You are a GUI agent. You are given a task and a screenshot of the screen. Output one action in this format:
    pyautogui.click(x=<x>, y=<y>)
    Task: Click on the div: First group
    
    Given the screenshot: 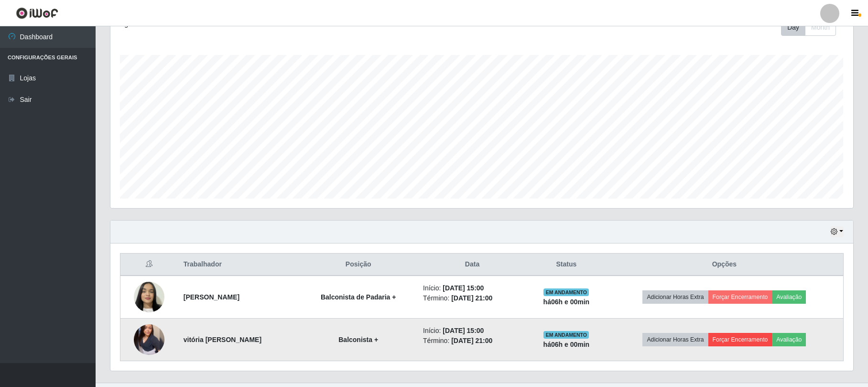 What is the action you would take?
    pyautogui.click(x=808, y=27)
    